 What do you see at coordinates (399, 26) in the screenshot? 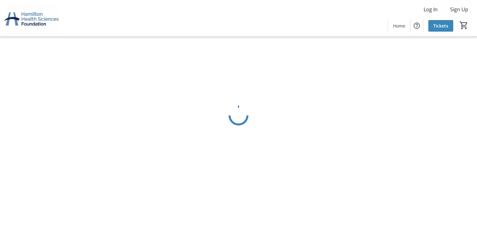
I see `span: Home` at bounding box center [399, 26].